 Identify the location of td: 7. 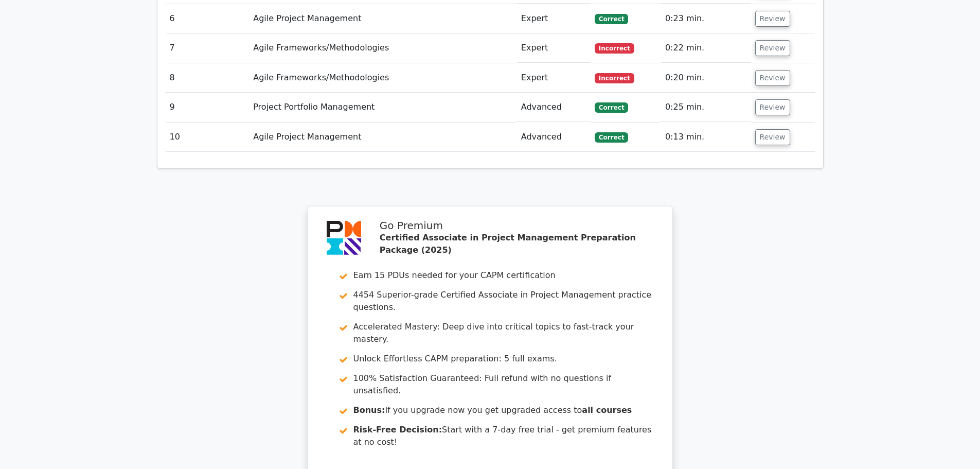
(207, 48).